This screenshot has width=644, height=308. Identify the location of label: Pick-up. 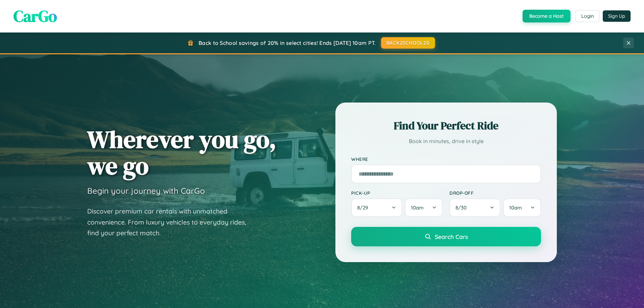
(397, 193).